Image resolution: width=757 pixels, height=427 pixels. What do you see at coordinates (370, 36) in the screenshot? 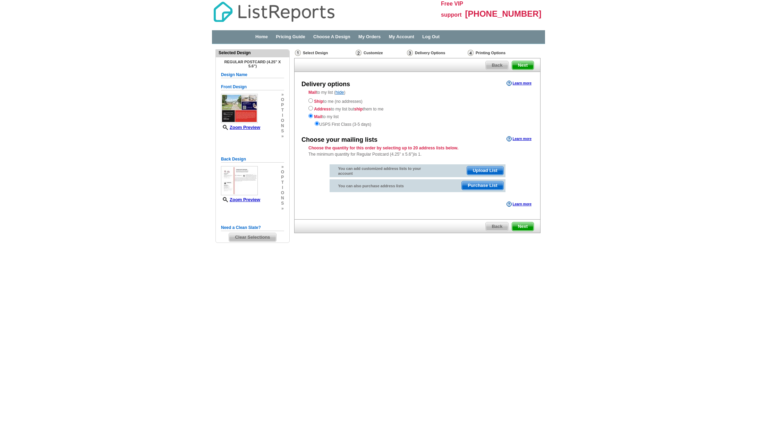
I see `a: My Orders` at bounding box center [370, 36].